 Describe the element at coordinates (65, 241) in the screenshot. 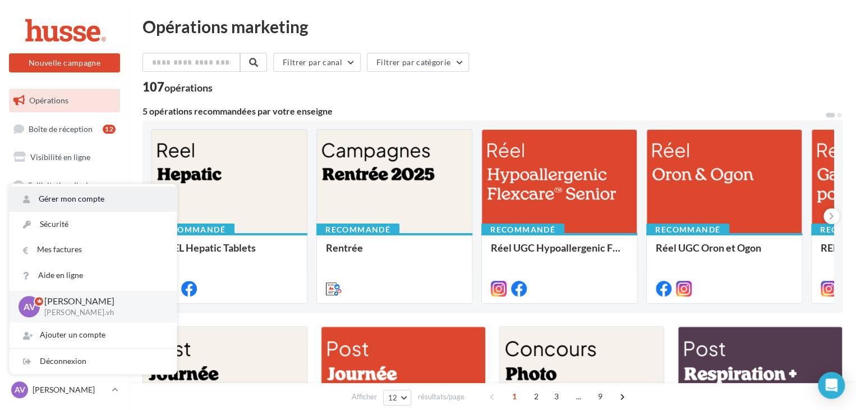

I see `a: Campagnes` at that location.